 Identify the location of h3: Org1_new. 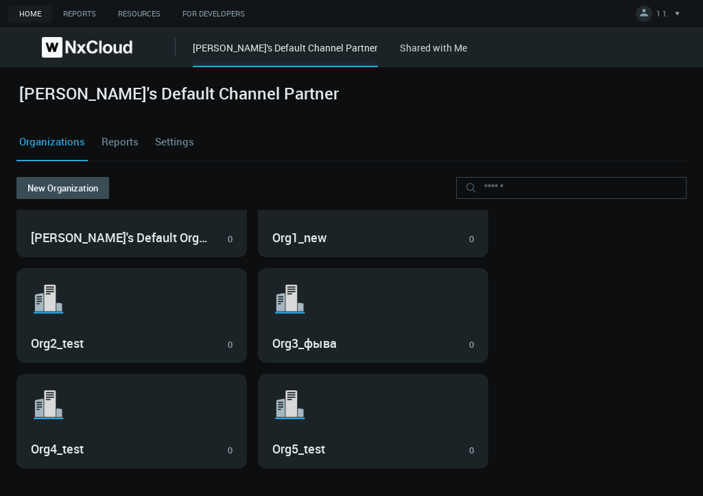
(363, 238).